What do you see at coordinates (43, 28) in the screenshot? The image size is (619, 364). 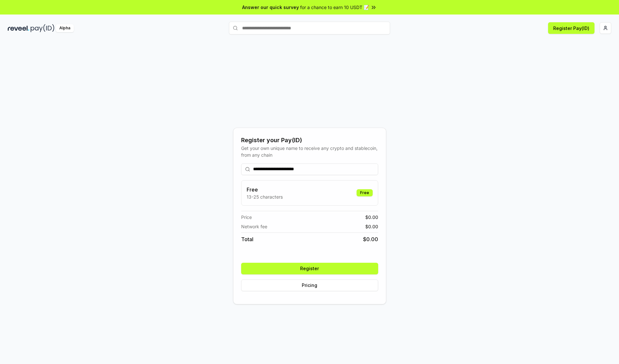 I see `img: pay_id` at bounding box center [43, 28].